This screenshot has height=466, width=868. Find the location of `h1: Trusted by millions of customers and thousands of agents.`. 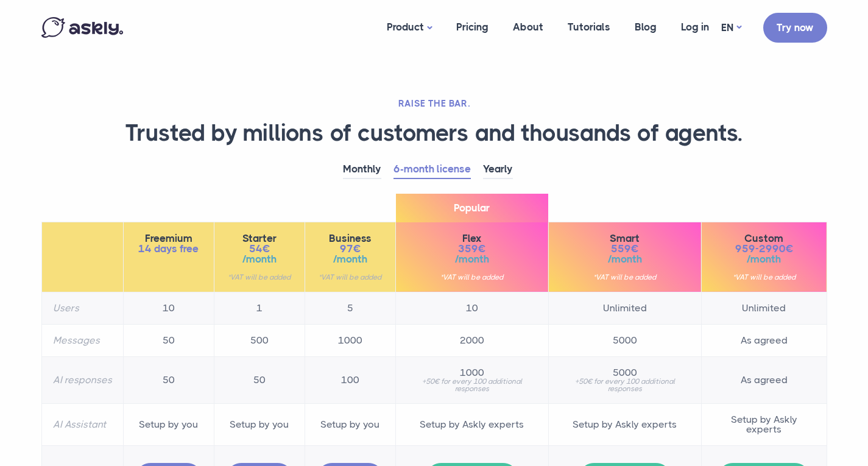

h1: Trusted by millions of customers and thousands of agents. is located at coordinates (434, 133).